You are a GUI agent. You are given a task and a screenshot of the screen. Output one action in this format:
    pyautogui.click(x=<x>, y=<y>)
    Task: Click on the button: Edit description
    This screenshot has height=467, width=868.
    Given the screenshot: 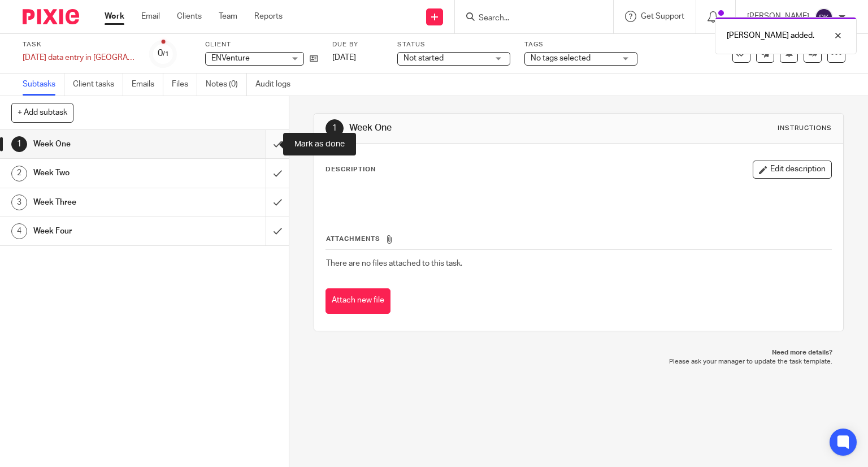 What is the action you would take?
    pyautogui.click(x=792, y=169)
    